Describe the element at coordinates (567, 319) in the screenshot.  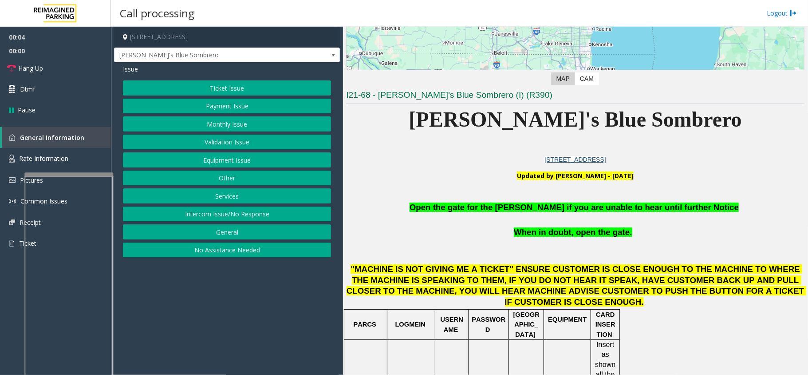
I see `span: EQUIPMENT` at that location.